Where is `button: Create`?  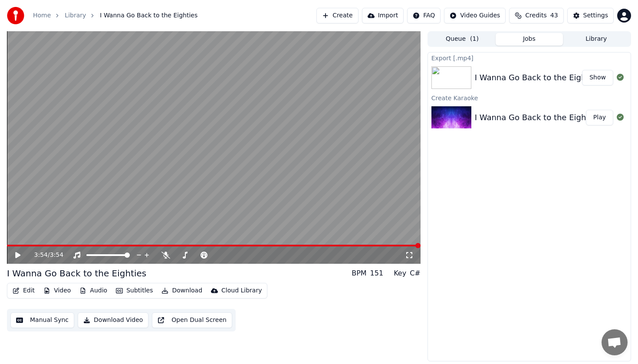 button: Create is located at coordinates (337, 16).